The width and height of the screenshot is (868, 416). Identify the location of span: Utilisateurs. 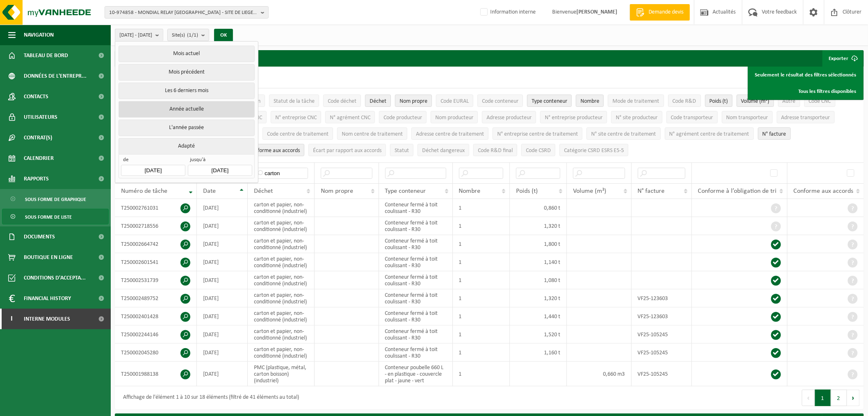
(41, 117).